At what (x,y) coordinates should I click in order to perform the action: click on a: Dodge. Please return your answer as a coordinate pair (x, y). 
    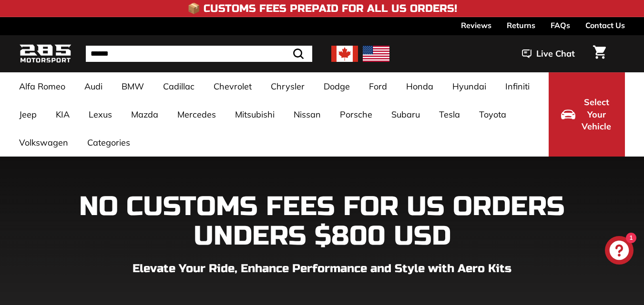
    Looking at the image, I should click on (336, 86).